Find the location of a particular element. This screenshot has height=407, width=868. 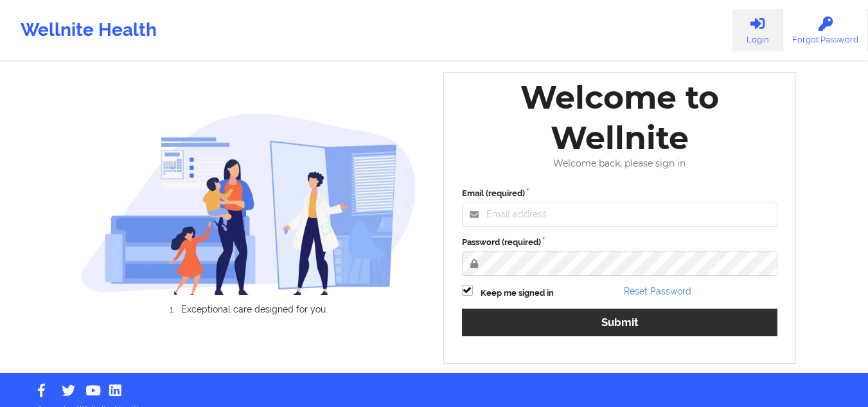

button: Submit is located at coordinates (620, 322).